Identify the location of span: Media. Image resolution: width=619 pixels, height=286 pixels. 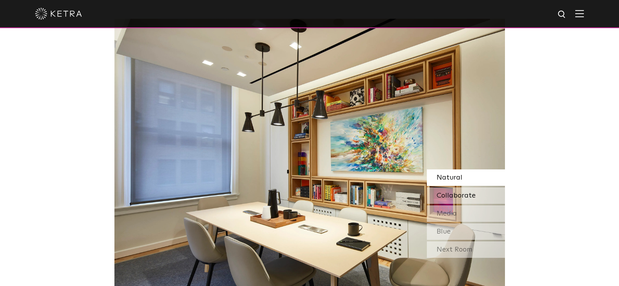
(447, 213).